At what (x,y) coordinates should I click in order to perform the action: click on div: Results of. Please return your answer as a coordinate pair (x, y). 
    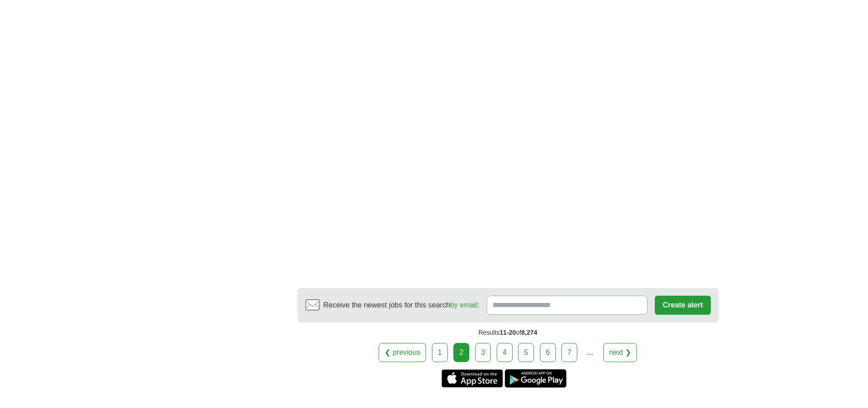
    Looking at the image, I should click on (508, 333).